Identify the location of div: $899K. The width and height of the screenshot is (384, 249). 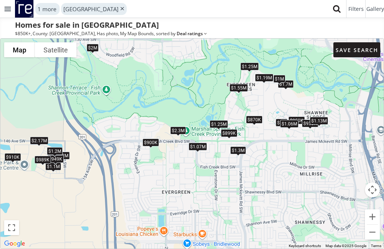
(229, 133).